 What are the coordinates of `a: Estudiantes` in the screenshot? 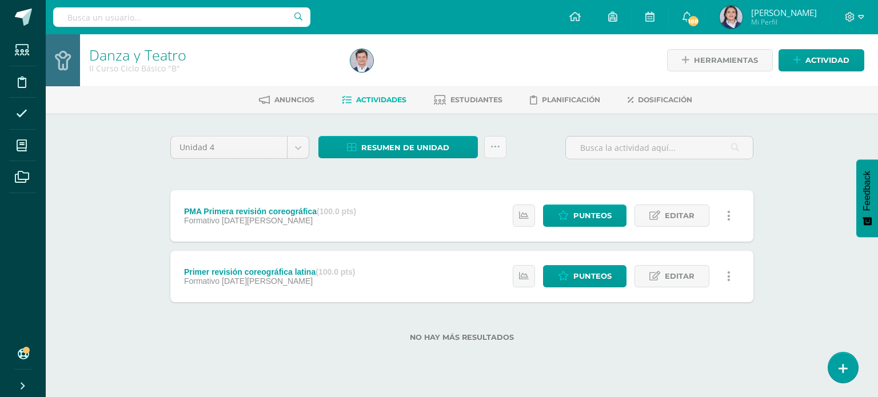 It's located at (468, 100).